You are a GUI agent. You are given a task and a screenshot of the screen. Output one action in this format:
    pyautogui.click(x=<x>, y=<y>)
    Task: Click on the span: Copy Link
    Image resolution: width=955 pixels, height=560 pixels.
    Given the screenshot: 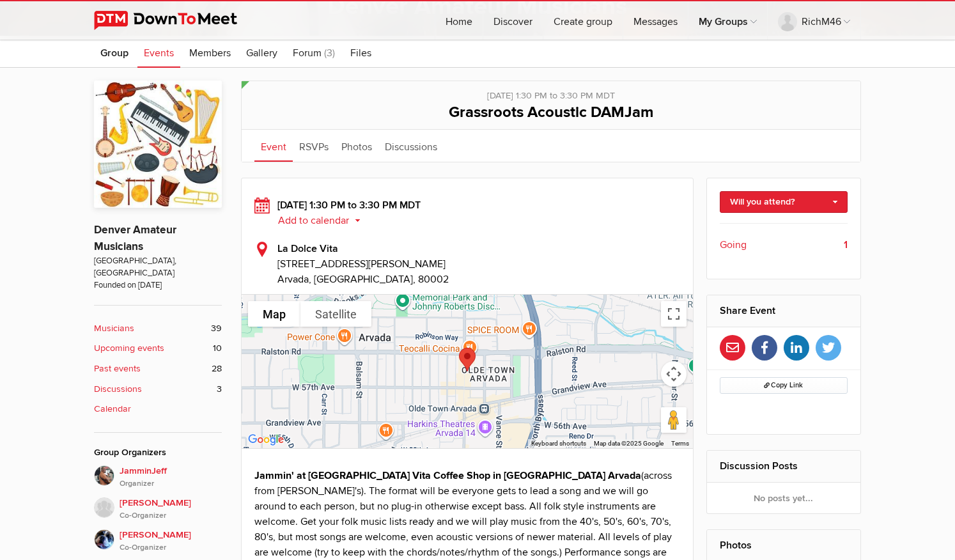 What is the action you would take?
    pyautogui.click(x=783, y=385)
    